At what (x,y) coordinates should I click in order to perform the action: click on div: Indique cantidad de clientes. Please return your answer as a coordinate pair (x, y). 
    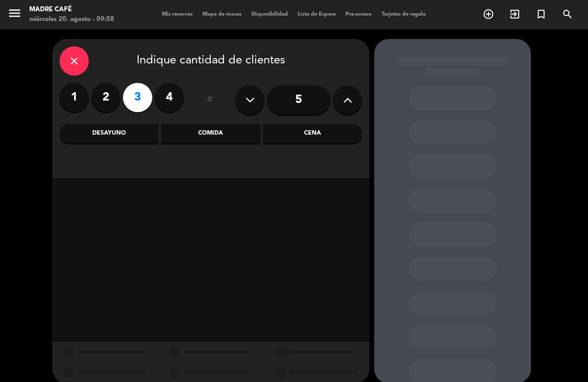
    Looking at the image, I should click on (211, 61).